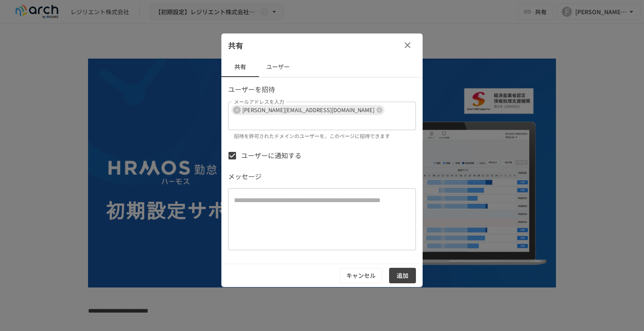 Image resolution: width=644 pixels, height=331 pixels. What do you see at coordinates (240, 67) in the screenshot?
I see `button: 共有` at bounding box center [240, 67].